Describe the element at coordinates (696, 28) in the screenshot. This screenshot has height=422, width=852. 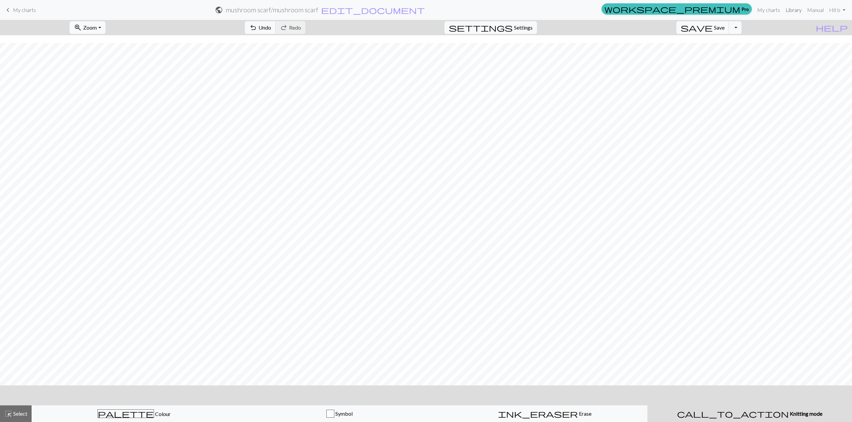
I see `span: save` at that location.